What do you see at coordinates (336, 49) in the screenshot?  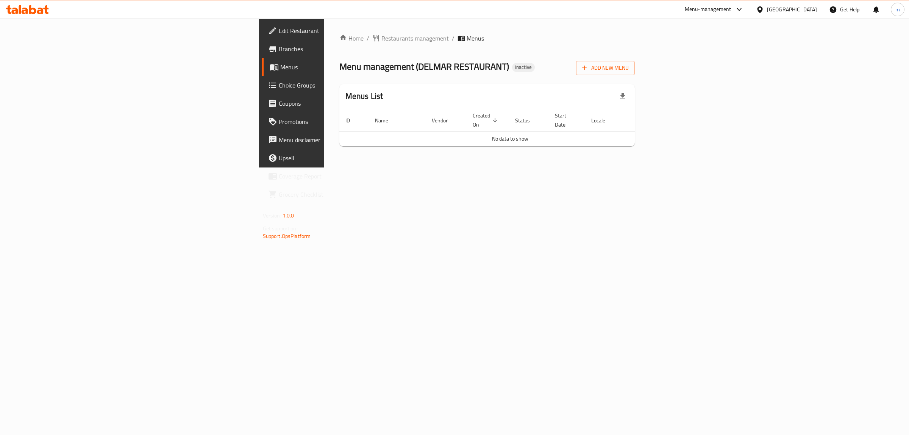 I see `a: Branches` at bounding box center [336, 49].